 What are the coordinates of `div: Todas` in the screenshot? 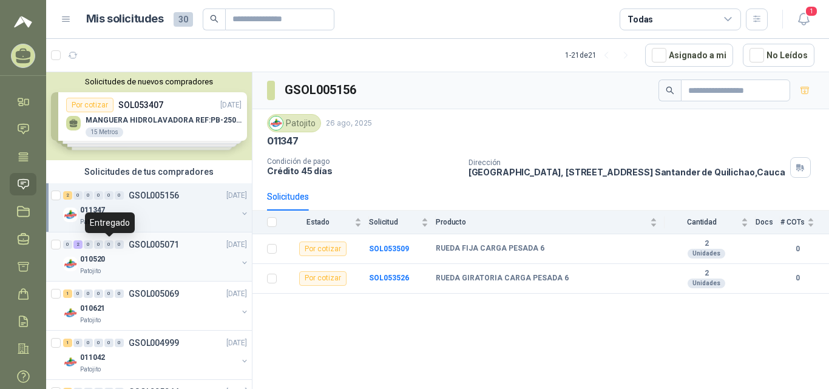 It's located at (640, 19).